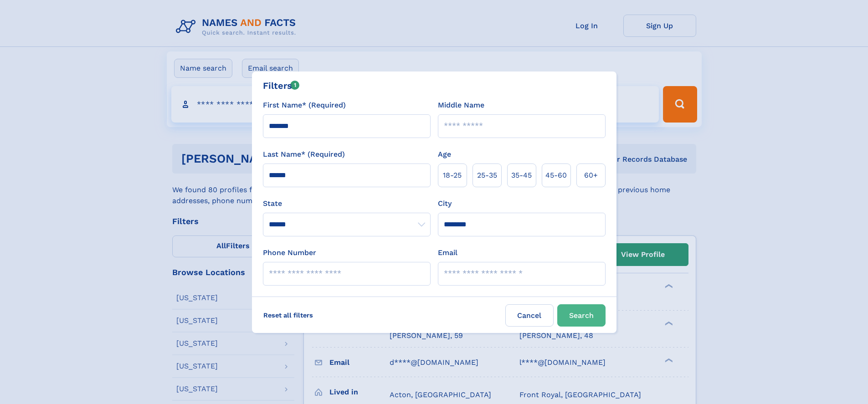 This screenshot has height=404, width=868. Describe the element at coordinates (347, 204) in the screenshot. I see `label: State` at that location.